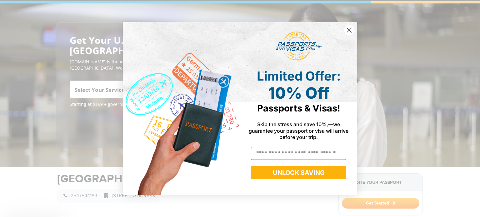 This screenshot has height=217, width=480. What do you see at coordinates (299, 173) in the screenshot?
I see `button: UNLOCK SAVING` at bounding box center [299, 173].